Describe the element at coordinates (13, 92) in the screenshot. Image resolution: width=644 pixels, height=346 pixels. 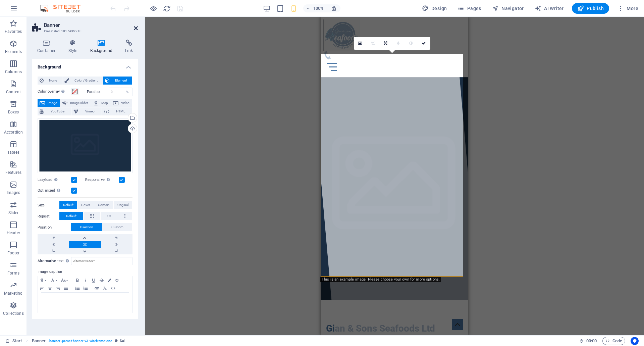
I see `p: Content` at that location.